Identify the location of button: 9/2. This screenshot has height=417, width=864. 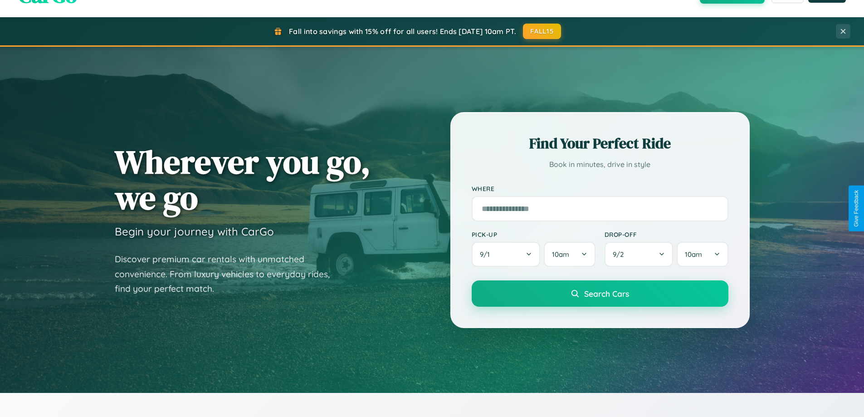
(639, 254).